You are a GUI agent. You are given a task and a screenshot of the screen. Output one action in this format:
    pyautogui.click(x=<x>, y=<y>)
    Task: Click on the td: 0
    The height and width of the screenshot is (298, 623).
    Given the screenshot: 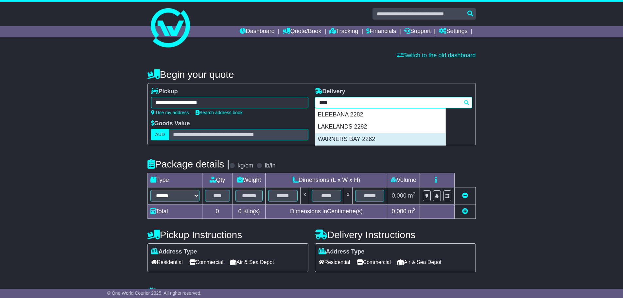 What is the action you would take?
    pyautogui.click(x=217, y=212)
    